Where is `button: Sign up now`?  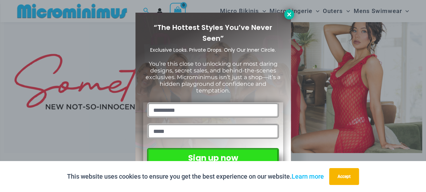
button: Sign up now is located at coordinates (213, 158).